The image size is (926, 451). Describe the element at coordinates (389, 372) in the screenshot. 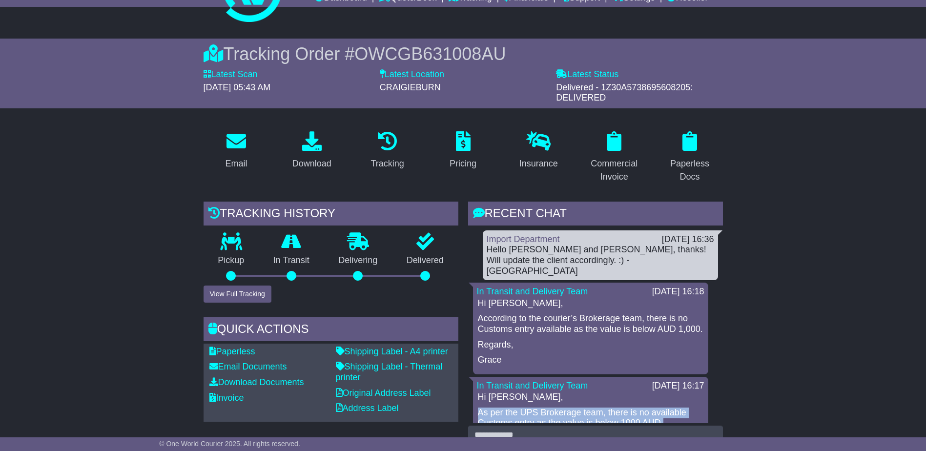

I see `a: Shipping Label - Thermal printer` at that location.